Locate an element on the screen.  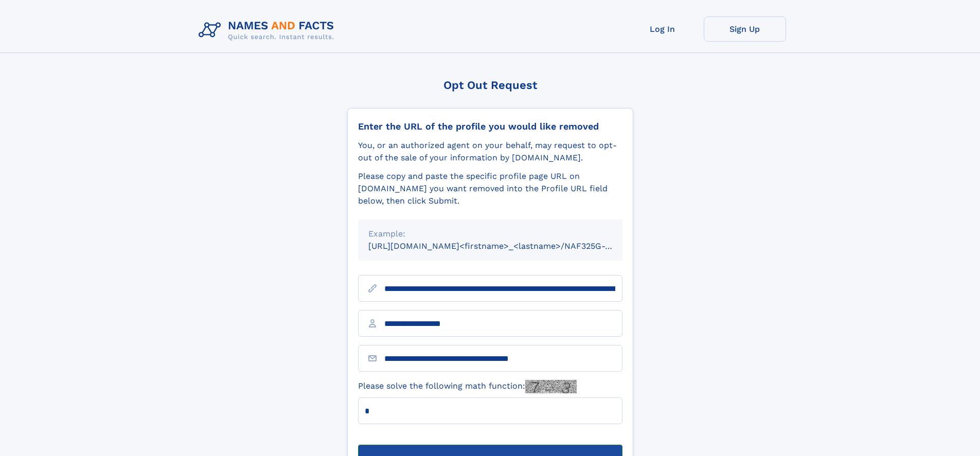
a: Sign Up is located at coordinates (745, 29).